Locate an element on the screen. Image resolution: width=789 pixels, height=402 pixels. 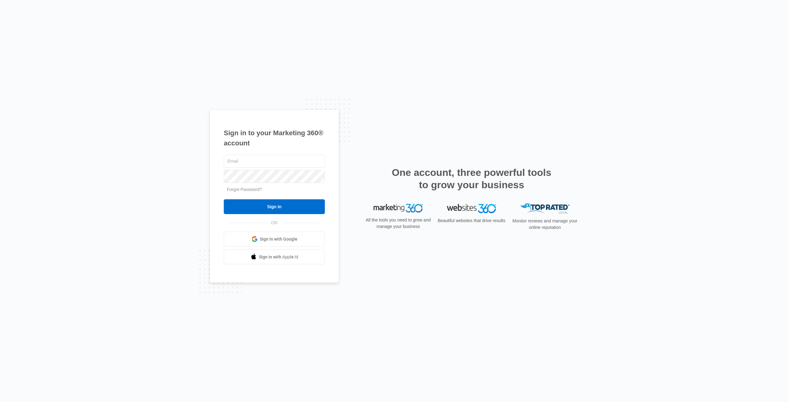
input: Email is located at coordinates (274, 161).